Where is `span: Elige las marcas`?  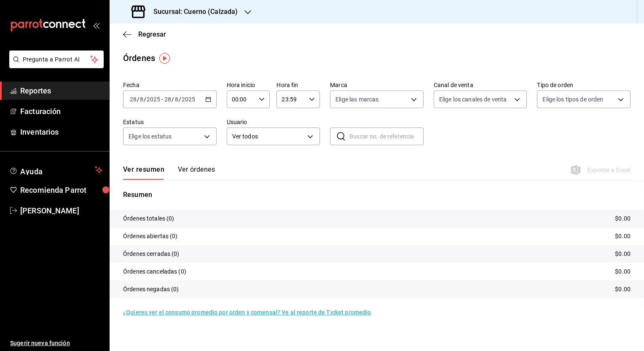 span: Elige las marcas is located at coordinates (357, 99).